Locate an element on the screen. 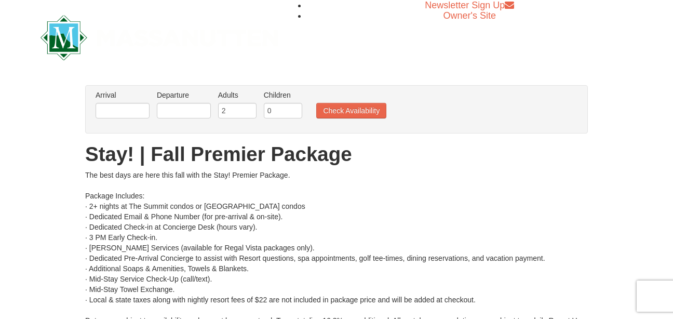  a: Owner's Site is located at coordinates (470, 16).